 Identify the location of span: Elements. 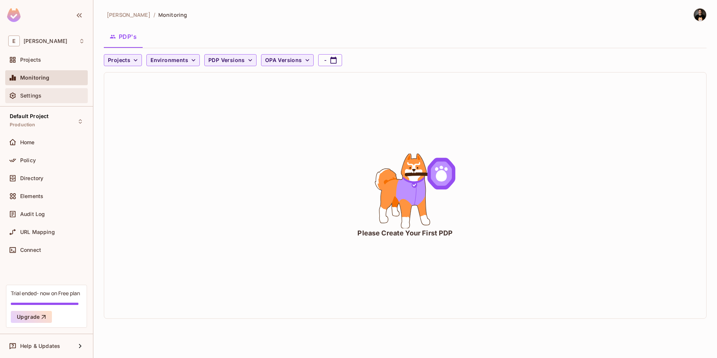
(32, 196).